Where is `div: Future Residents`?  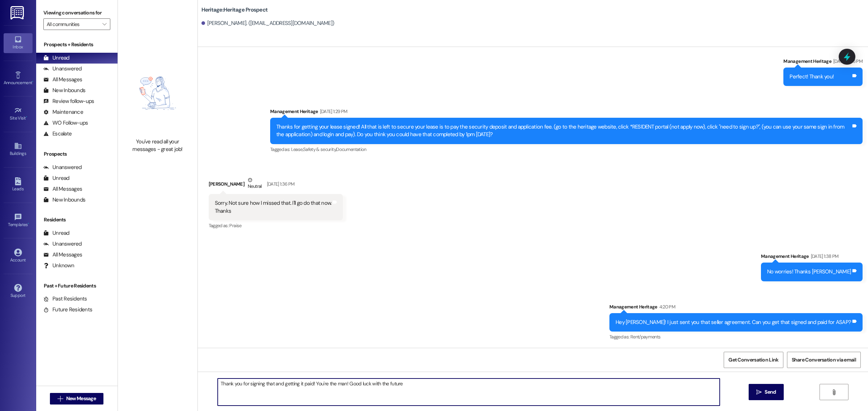
div: Future Residents is located at coordinates (67, 310).